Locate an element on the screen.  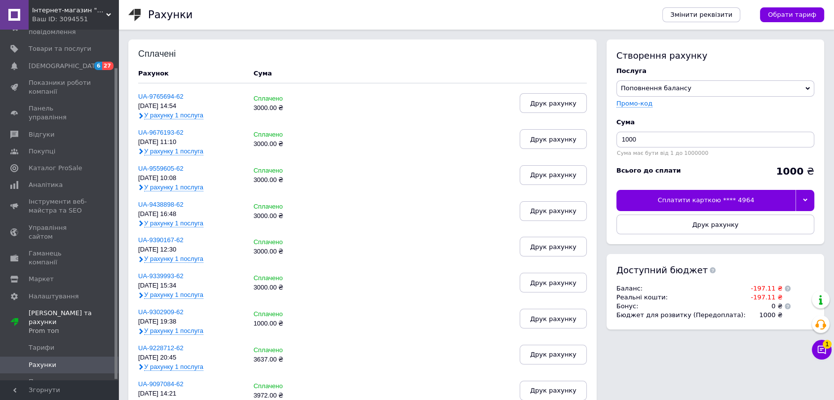
a: UA-9228712-62 is located at coordinates (161, 348).